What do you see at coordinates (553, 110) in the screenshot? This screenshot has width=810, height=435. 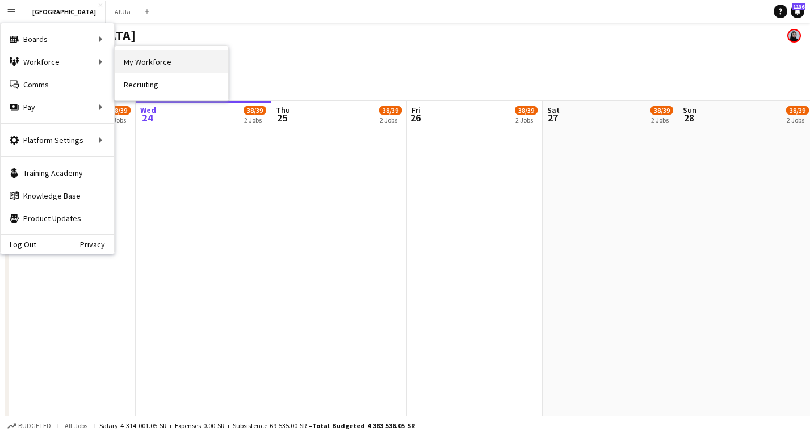 I see `span: Sat` at bounding box center [553, 110].